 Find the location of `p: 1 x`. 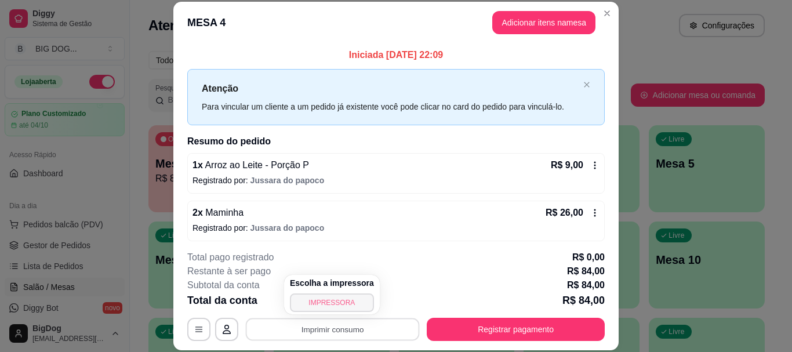

p: 1 x is located at coordinates (251, 165).